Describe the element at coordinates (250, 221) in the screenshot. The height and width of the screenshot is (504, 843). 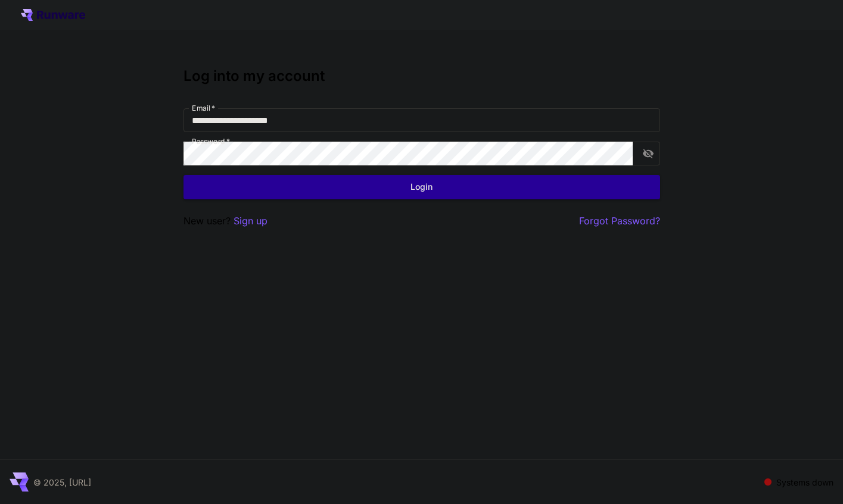
I see `p: Sign up` at that location.